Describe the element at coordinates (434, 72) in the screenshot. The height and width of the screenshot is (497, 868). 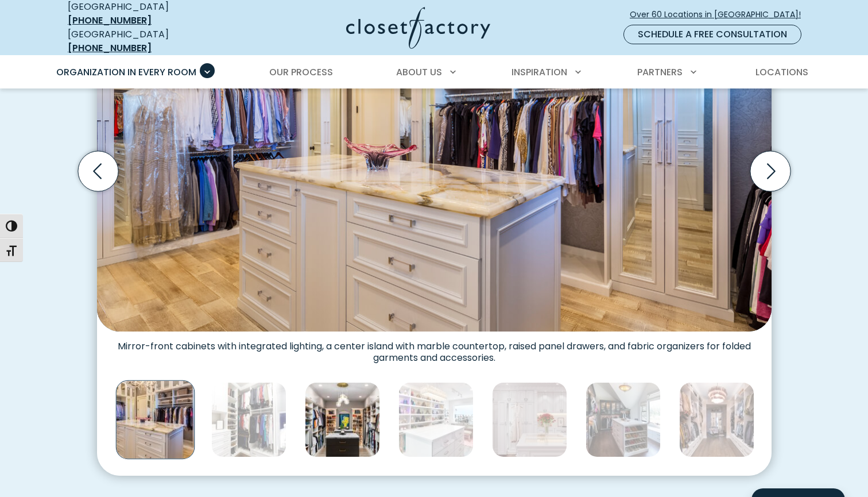
I see `nav: Primary Menu` at that location.